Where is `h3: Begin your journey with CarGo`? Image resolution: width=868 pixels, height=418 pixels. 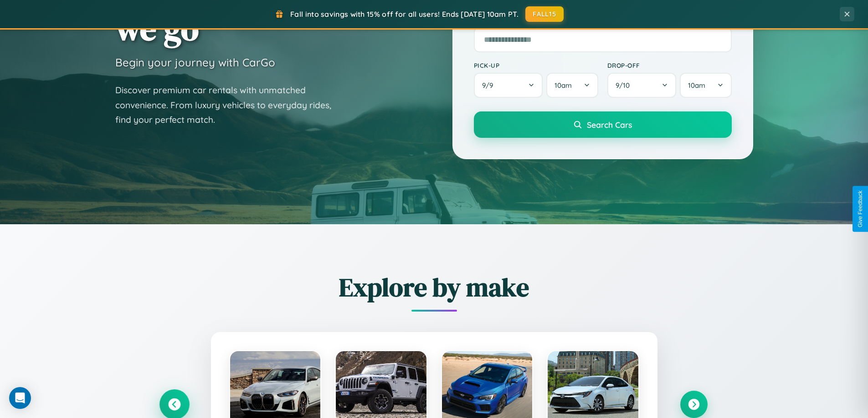
h3: Begin your journey with CarGo is located at coordinates (195, 62).